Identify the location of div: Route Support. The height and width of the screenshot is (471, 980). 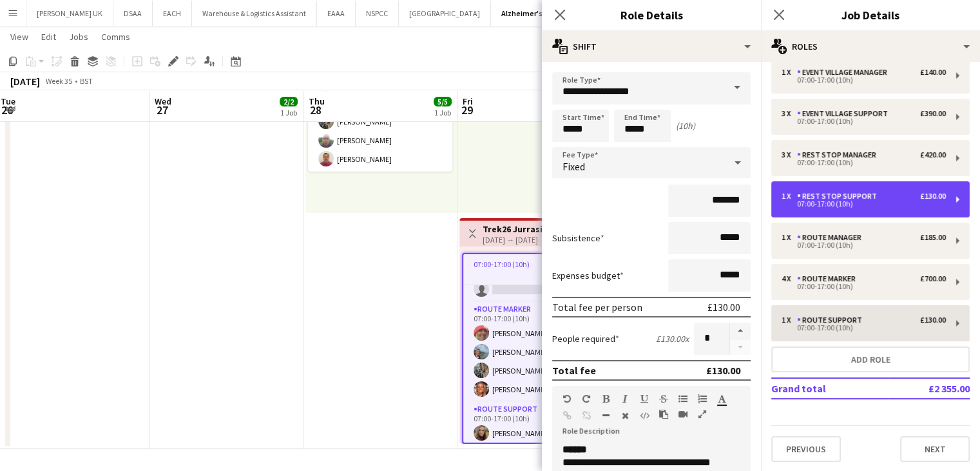
(832, 320).